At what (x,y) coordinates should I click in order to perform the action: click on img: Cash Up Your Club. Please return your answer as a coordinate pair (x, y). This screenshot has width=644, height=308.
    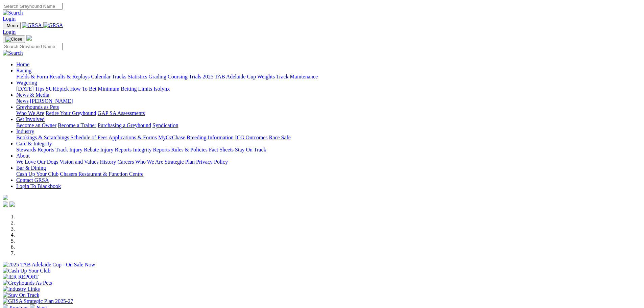
    Looking at the image, I should click on (26, 271).